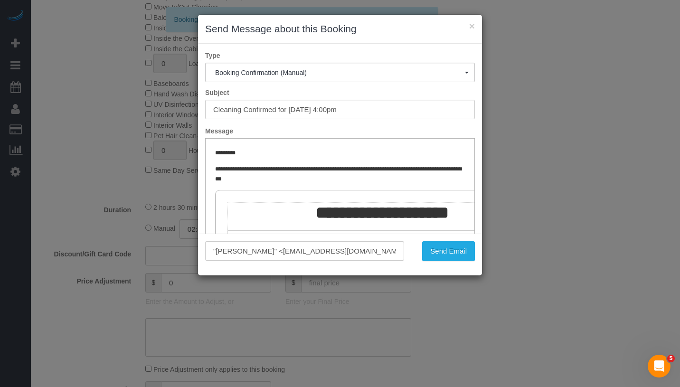 This screenshot has height=387, width=680. What do you see at coordinates (340, 29) in the screenshot?
I see `h3: Send Message about this Booking` at bounding box center [340, 29].